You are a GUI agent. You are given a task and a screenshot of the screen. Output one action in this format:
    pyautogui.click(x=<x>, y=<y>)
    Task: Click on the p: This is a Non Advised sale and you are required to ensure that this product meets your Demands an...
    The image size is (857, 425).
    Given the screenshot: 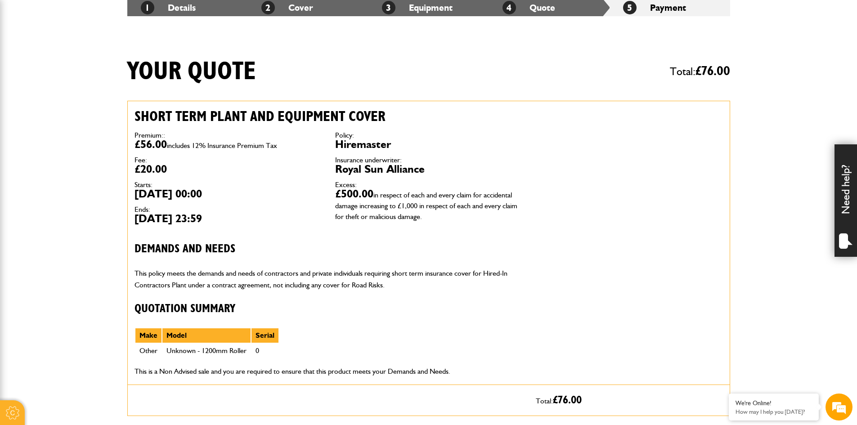 What is the action you would take?
    pyautogui.click(x=328, y=372)
    